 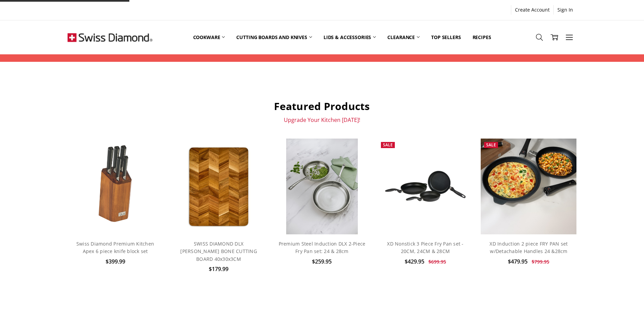 What do you see at coordinates (218, 186) in the screenshot?
I see `img: SWISS DIAMOND DLX HERRING BONE CUTTING BOARD 40x30x3CM` at bounding box center [218, 186].